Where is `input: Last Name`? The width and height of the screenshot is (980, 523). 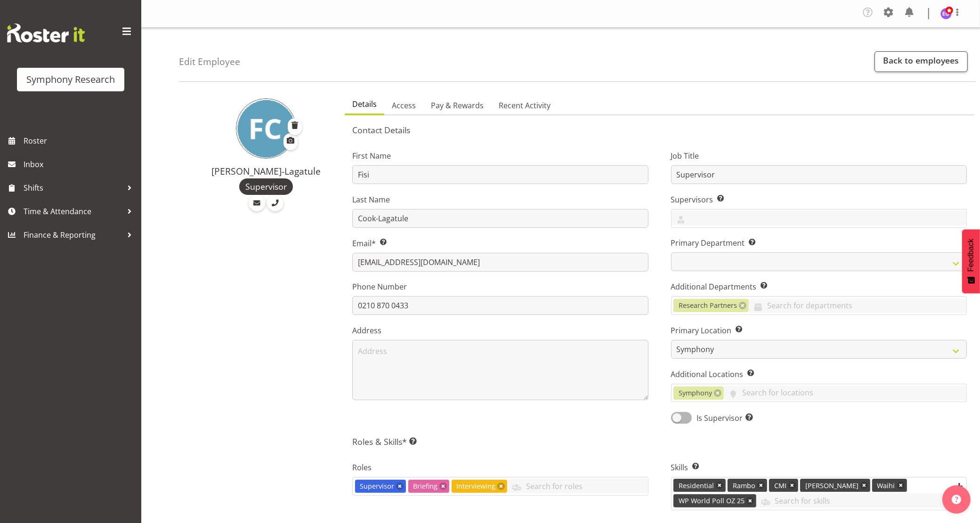
input: Last Name is located at coordinates (500, 219).